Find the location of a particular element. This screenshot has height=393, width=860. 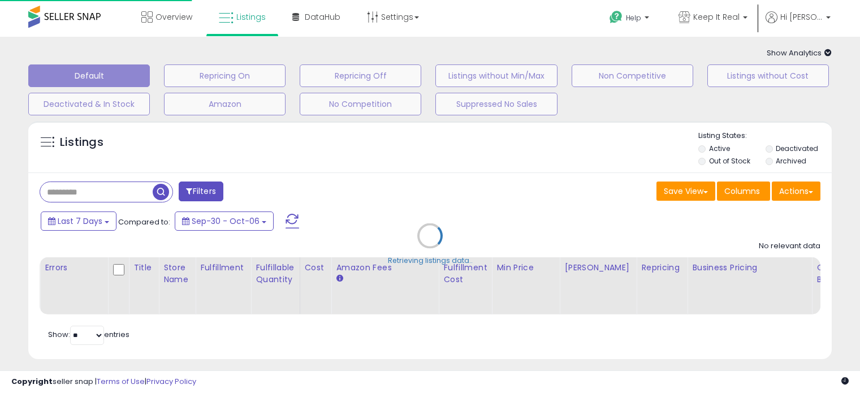

a: Terms of Use is located at coordinates (120, 381).